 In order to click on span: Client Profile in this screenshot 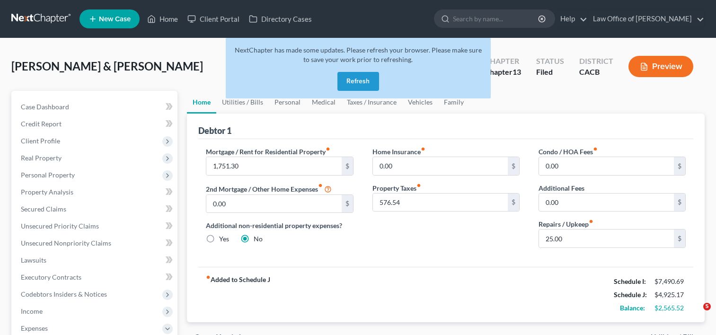, I will do `click(40, 141)`.